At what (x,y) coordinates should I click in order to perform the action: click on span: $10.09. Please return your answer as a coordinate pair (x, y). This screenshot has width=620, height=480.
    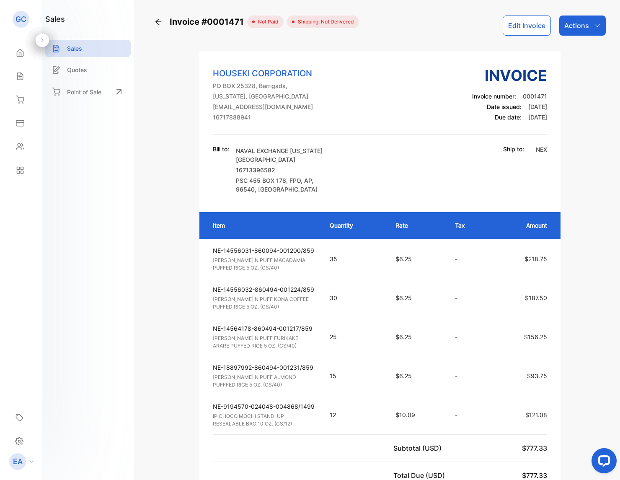
    Looking at the image, I should click on (405, 414).